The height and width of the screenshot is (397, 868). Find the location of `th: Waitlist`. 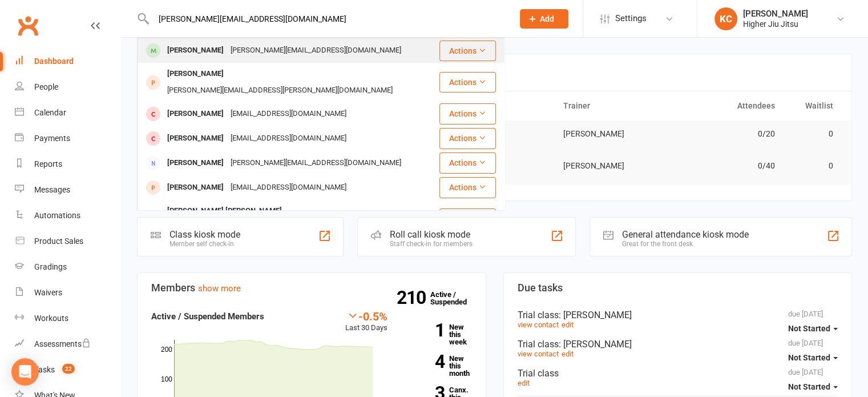

th: Waitlist is located at coordinates (814, 105).